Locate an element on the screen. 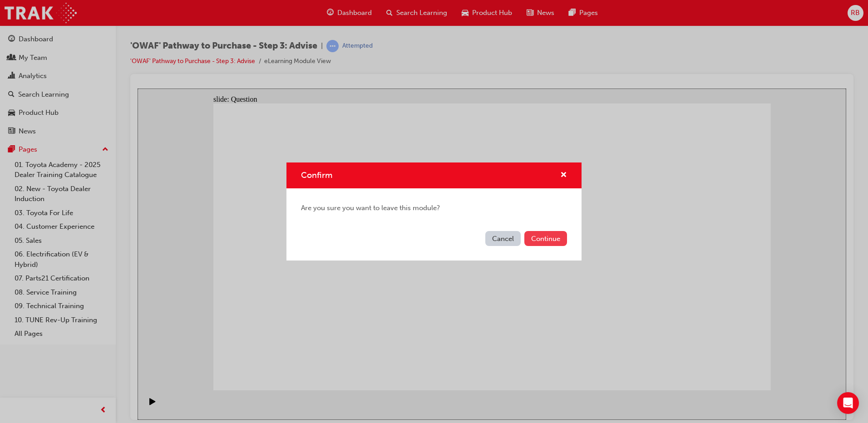 The width and height of the screenshot is (868, 423). div: Open Intercom Messenger is located at coordinates (848, 403).